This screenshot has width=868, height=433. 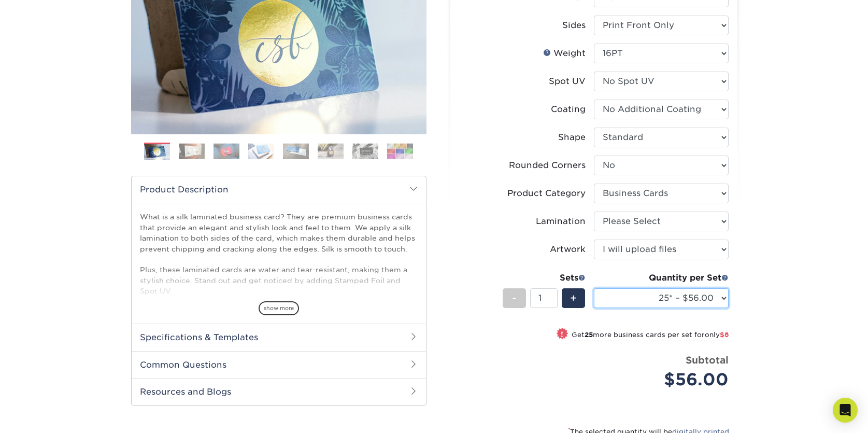 What do you see at coordinates (845, 410) in the screenshot?
I see `div: Open Intercom Messenger` at bounding box center [845, 410].